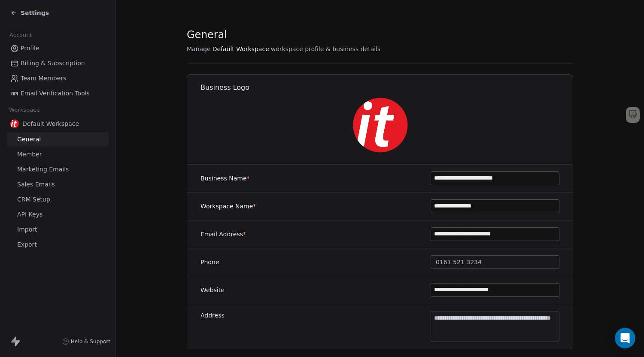  I want to click on span: Help & Support, so click(91, 341).